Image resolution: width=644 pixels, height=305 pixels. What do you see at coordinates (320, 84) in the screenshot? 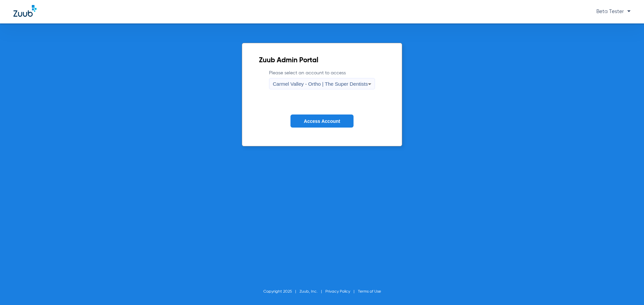
I see `span: Carmel Valley - Ortho | The Super Dentists` at bounding box center [320, 84].